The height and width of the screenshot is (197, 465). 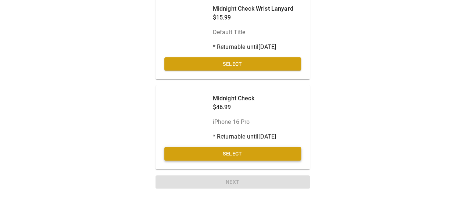 I want to click on p: iPhone 16 Pro, so click(x=244, y=122).